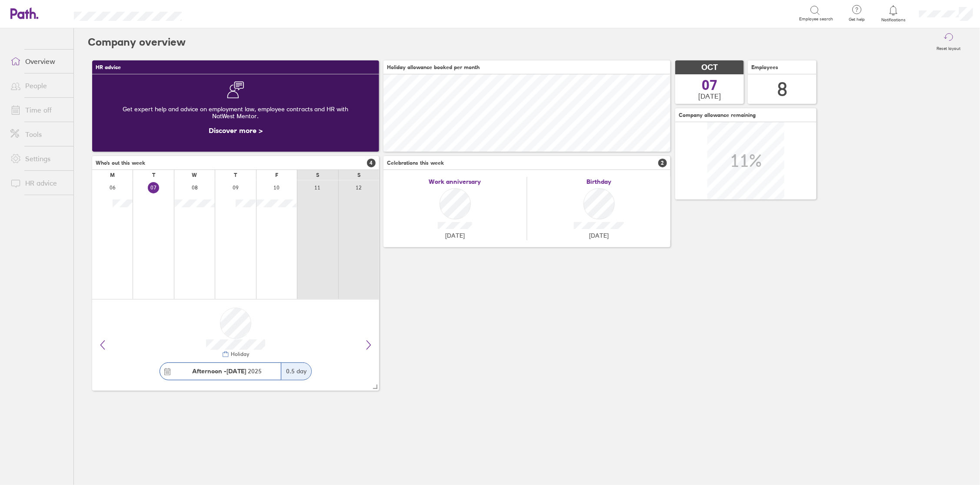 This screenshot has height=485, width=980. Describe the element at coordinates (236, 130) in the screenshot. I see `a: Discover more >` at that location.